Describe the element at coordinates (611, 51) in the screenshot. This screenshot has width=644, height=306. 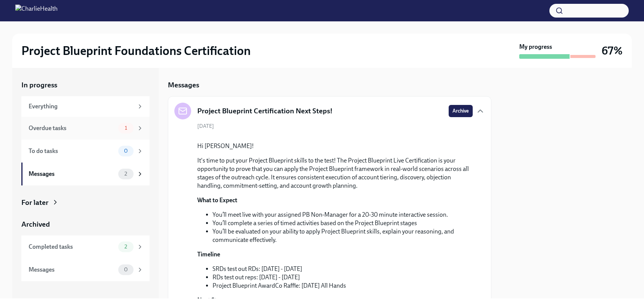
I see `h3: 67%` at that location.